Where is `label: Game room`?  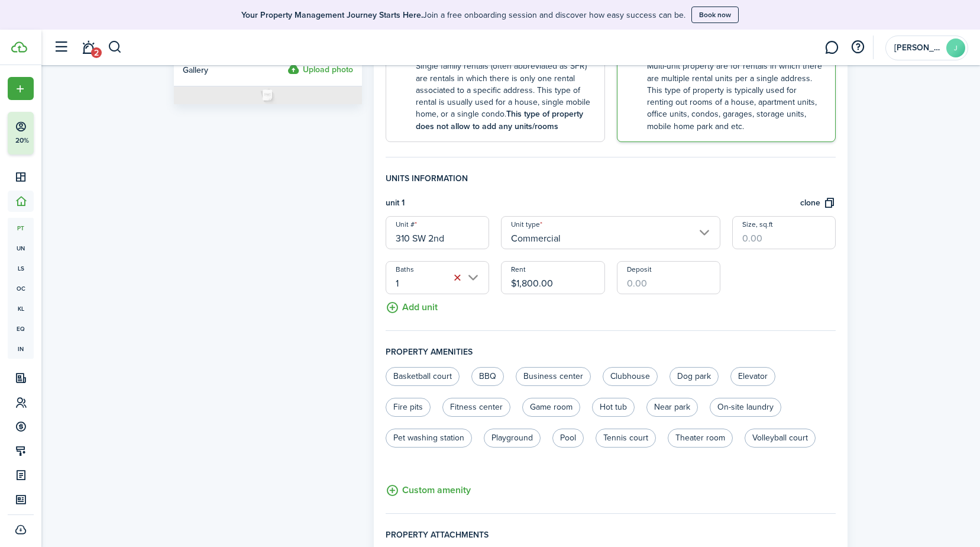 label: Game room is located at coordinates (551, 407).